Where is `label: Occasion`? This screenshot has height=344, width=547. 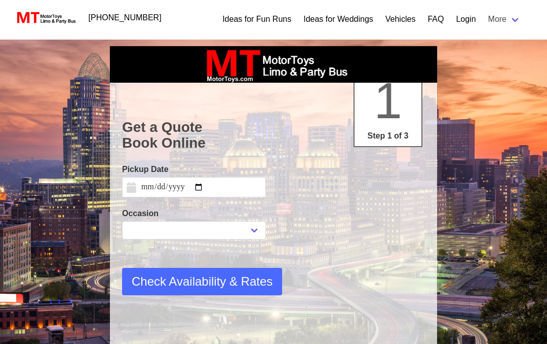 label: Occasion is located at coordinates (194, 213).